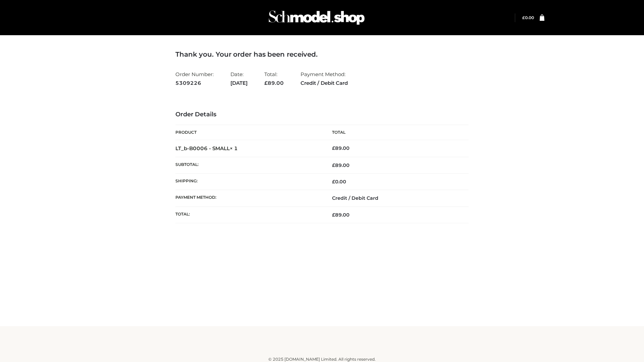 This screenshot has width=644, height=362. Describe the element at coordinates (234, 148) in the screenshot. I see `strong: × 1` at that location.